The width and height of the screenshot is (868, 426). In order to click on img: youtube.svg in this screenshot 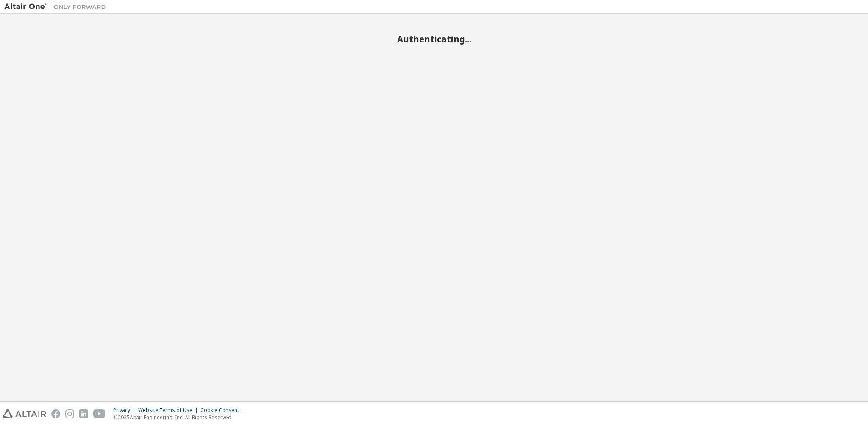, I will do `click(99, 414)`.